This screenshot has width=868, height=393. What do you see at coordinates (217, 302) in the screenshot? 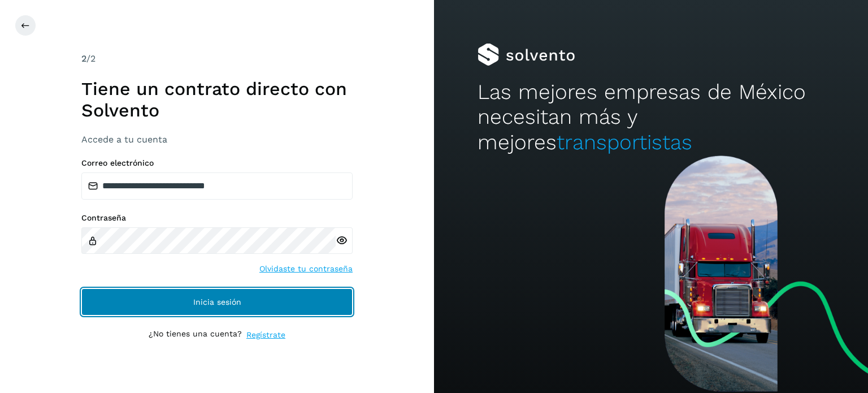
I see `button: Inicia sesión` at bounding box center [217, 302].